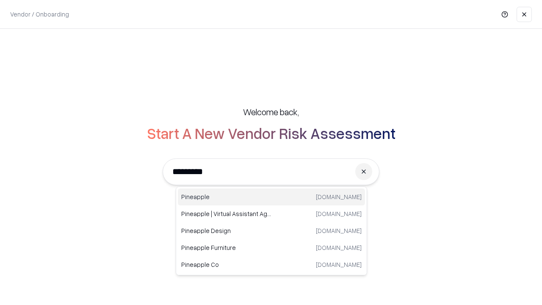  I want to click on p: Vendor / Onboarding, so click(39, 14).